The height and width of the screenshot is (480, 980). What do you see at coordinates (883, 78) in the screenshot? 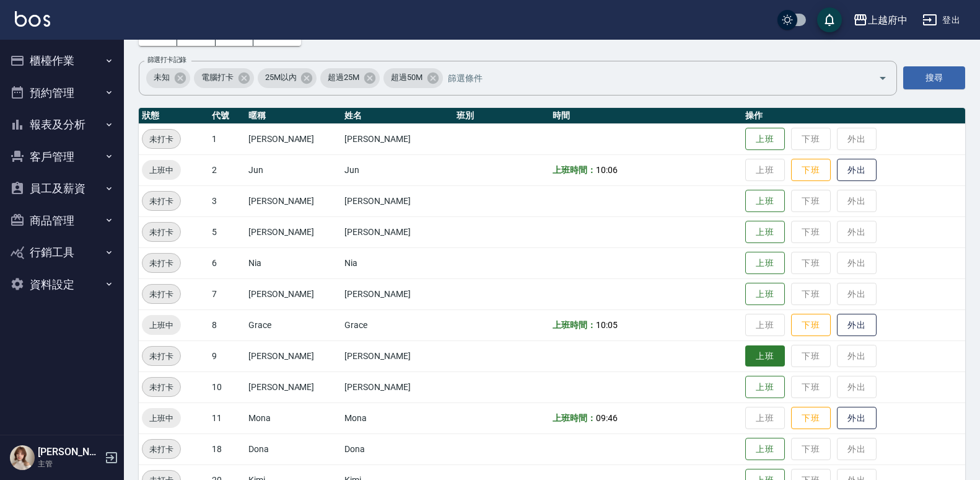
I see `button: Open` at bounding box center [883, 78].